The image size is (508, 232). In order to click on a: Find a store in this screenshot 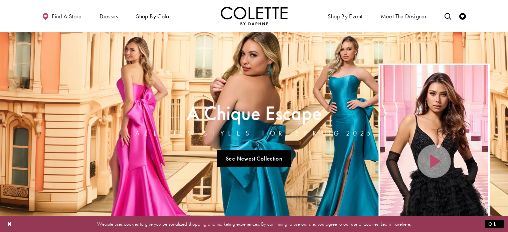, I will do `click(62, 16)`.